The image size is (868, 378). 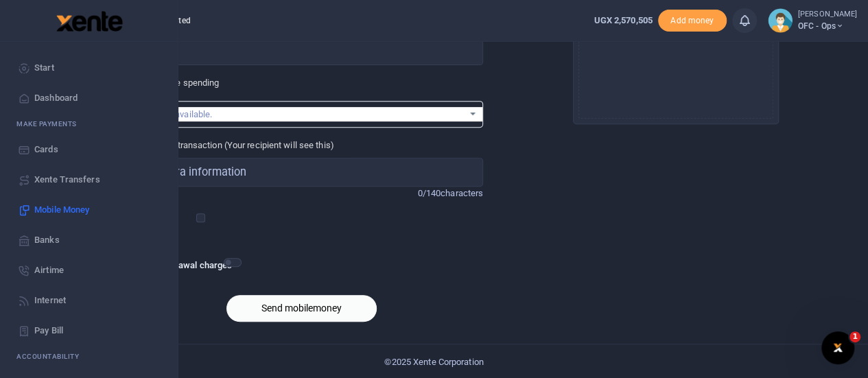 I want to click on span: 0/140, so click(x=430, y=193).